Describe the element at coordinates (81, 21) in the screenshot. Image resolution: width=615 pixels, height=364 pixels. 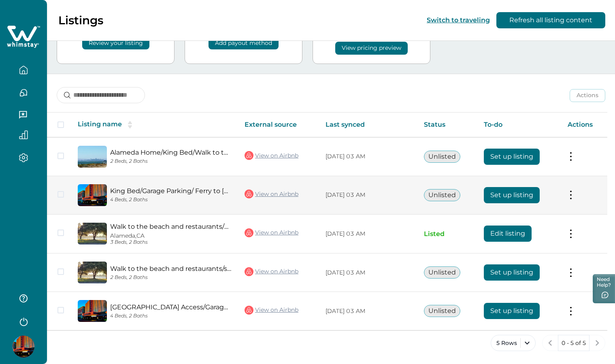
I see `p: Listings` at that location.